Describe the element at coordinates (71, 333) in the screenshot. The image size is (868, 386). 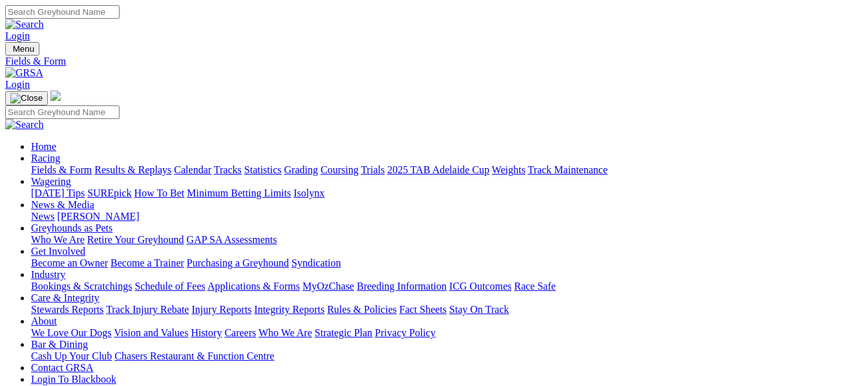
I see `a: We Love Our Dogs` at that location.